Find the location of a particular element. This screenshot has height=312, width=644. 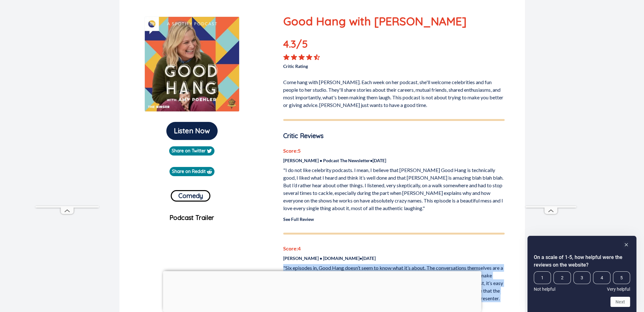

span: 3 is located at coordinates (582, 277).